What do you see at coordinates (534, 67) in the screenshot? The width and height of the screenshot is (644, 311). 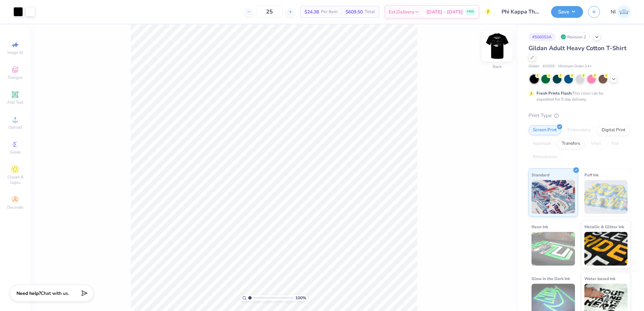 I see `span: Gildan` at bounding box center [534, 67].